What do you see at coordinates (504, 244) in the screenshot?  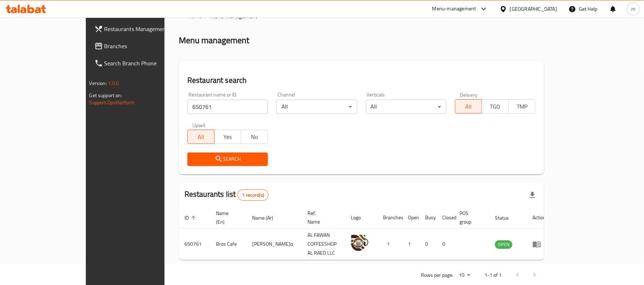 I see `span: OPEN` at bounding box center [504, 244].